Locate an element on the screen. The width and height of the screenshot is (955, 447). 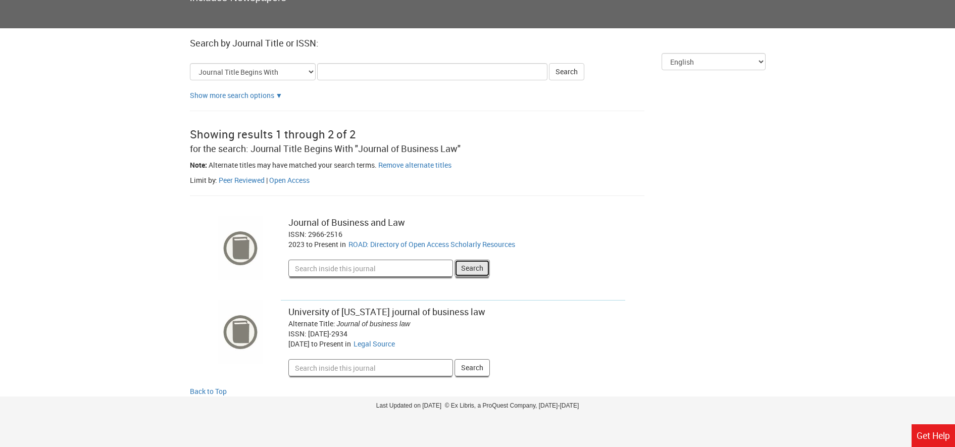
img: cover image for: University of Pennsylvania journal of business law is located at coordinates (240, 332).